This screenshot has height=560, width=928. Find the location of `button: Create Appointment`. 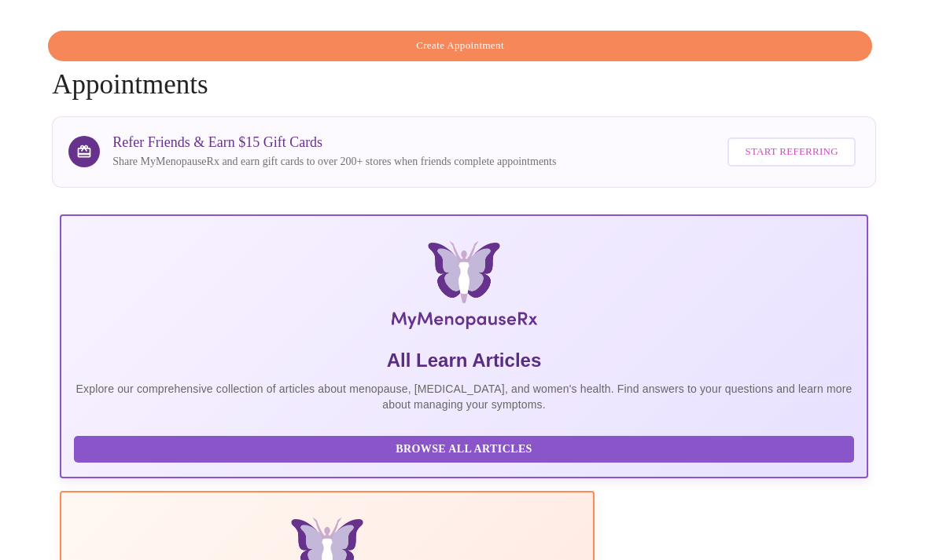

button: Create Appointment is located at coordinates (460, 46).